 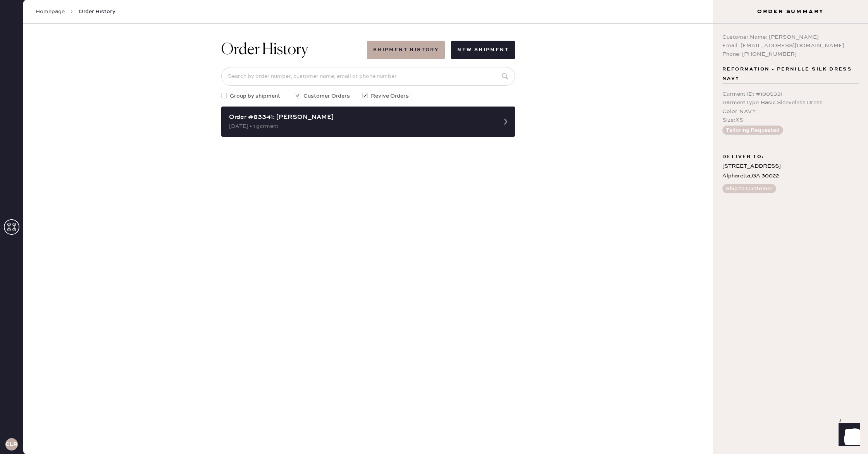 What do you see at coordinates (790, 112) in the screenshot?
I see `div: Color : NAVY` at bounding box center [790, 112].